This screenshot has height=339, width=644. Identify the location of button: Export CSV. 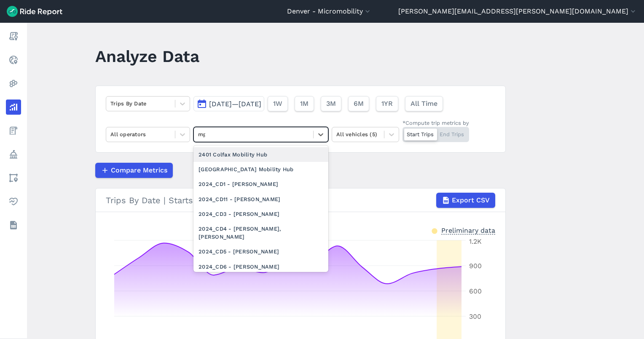
(466, 201).